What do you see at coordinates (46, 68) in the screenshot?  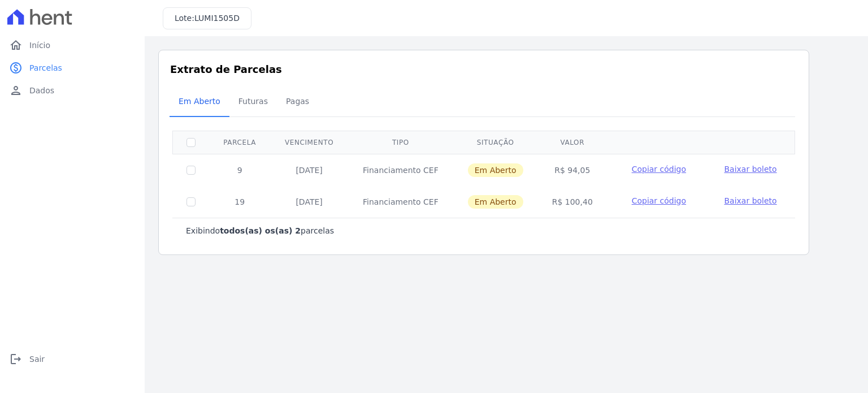 I see `span: Parcelas` at bounding box center [46, 68].